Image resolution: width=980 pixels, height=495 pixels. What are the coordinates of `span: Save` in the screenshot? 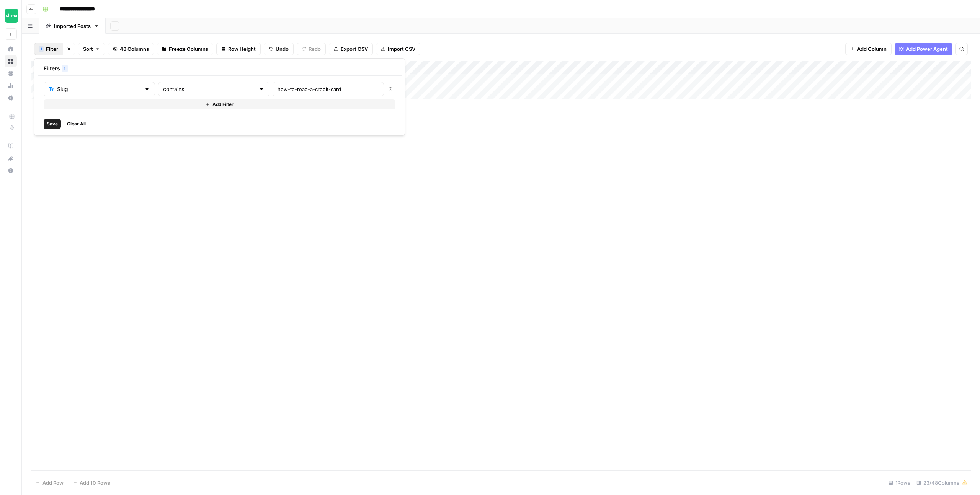 It's located at (52, 124).